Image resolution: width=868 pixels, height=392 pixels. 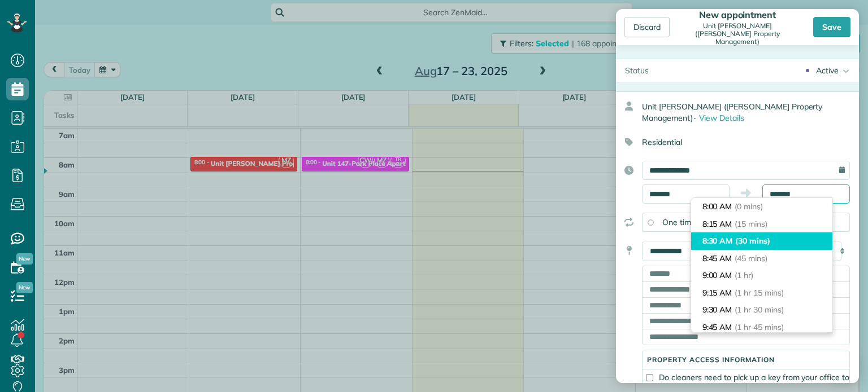 What do you see at coordinates (721, 118) in the screenshot?
I see `span: View Details` at bounding box center [721, 118].